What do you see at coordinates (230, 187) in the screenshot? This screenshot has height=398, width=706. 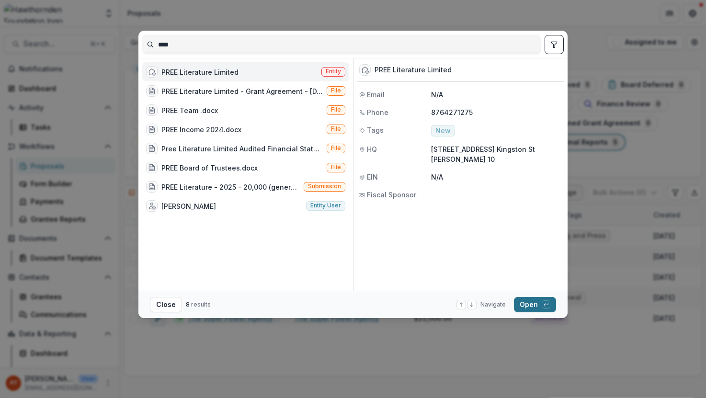 I see `div: PREE Literature - 2025 - 20,000 (general support)` at bounding box center [230, 187].